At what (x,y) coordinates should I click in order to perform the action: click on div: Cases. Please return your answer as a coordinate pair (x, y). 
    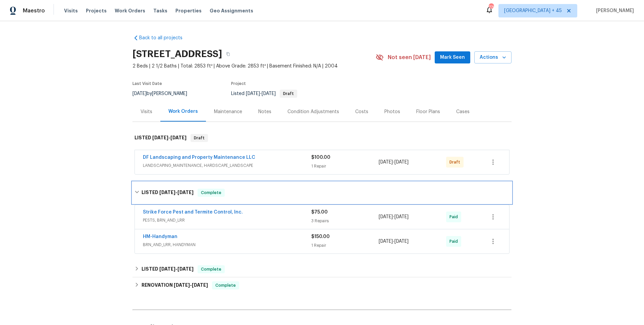
    Looking at the image, I should click on (463, 112).